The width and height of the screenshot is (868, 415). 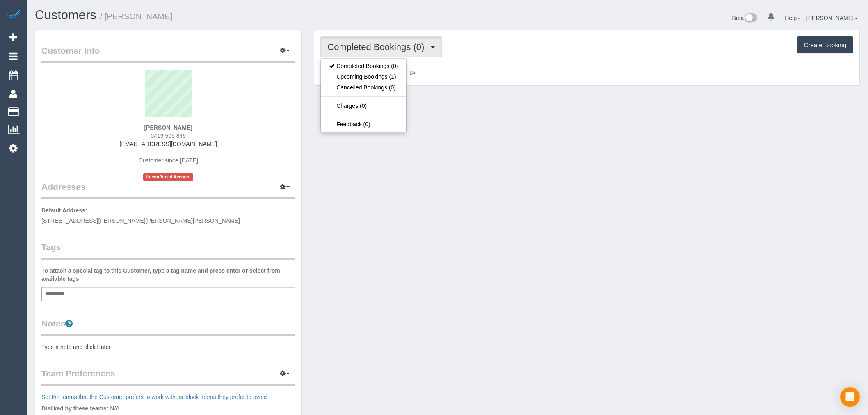 What do you see at coordinates (587, 72) in the screenshot?
I see `p: Customer has 0 Completed Bookings` at bounding box center [587, 72].